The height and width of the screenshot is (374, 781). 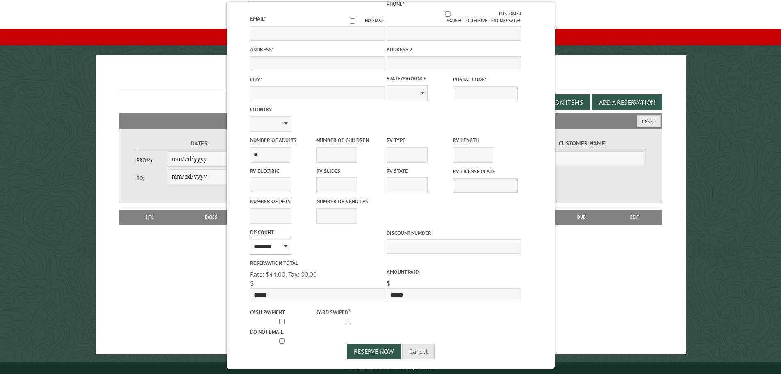 What do you see at coordinates (152, 160) in the screenshot?
I see `label: From:` at bounding box center [152, 160].